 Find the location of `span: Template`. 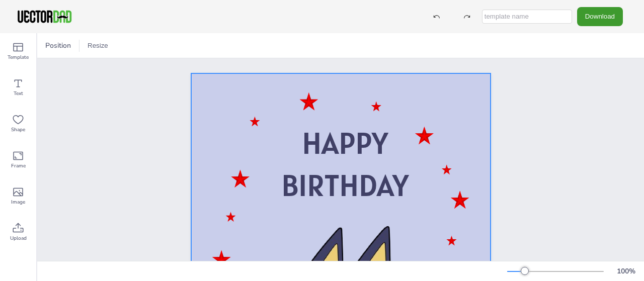

span: Template is located at coordinates (18, 57).